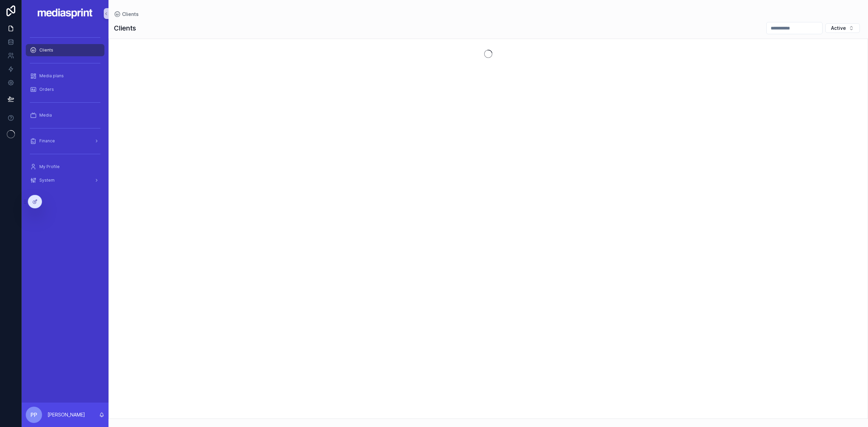  I want to click on span: Finance, so click(47, 141).